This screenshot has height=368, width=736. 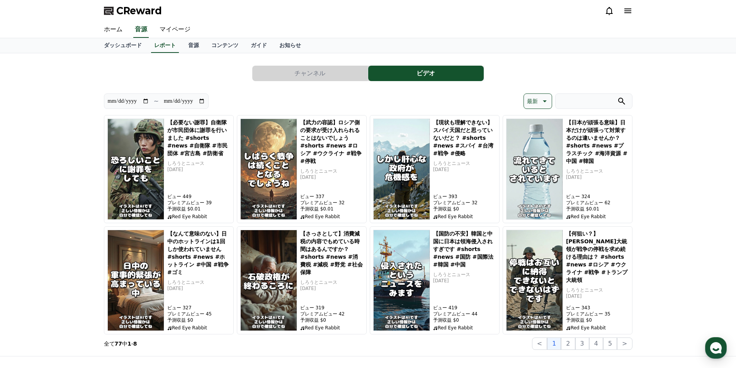 I want to click on a: マイページ, so click(x=175, y=30).